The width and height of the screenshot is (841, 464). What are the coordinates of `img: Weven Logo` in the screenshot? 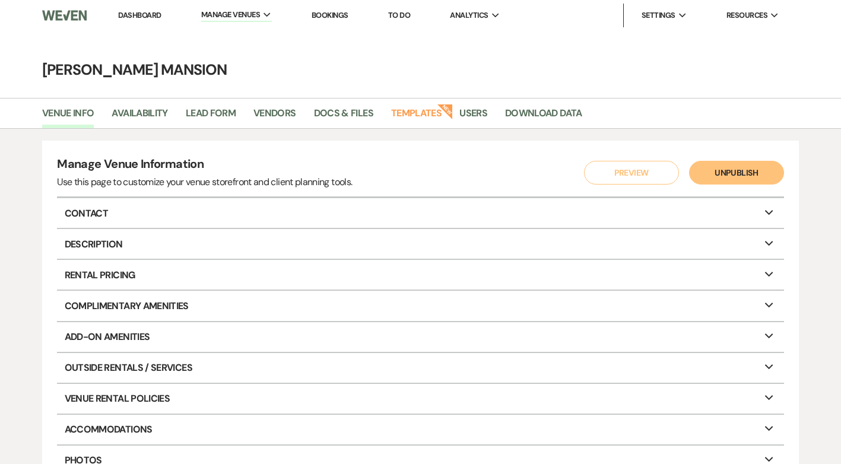 It's located at (64, 15).